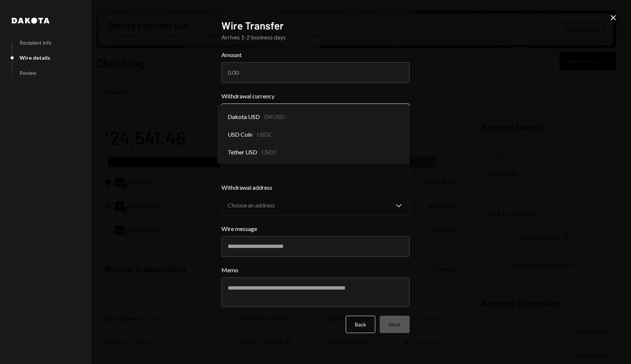  What do you see at coordinates (315, 55) in the screenshot?
I see `label: Amount` at bounding box center [315, 55].